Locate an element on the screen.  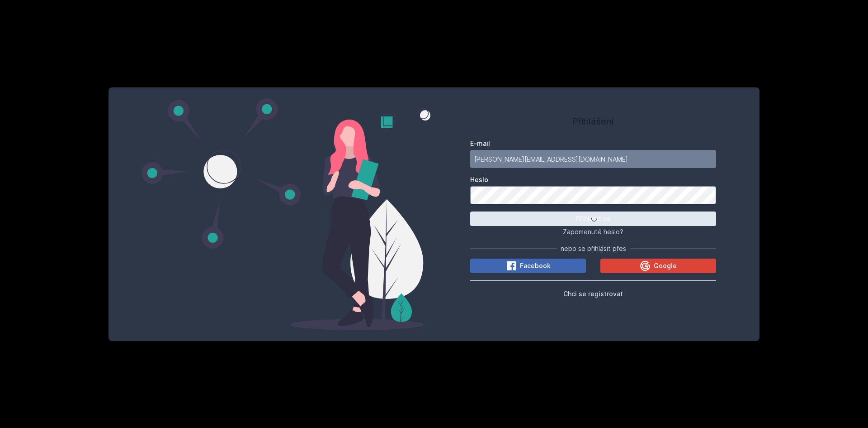
label: E-mail is located at coordinates (593, 143).